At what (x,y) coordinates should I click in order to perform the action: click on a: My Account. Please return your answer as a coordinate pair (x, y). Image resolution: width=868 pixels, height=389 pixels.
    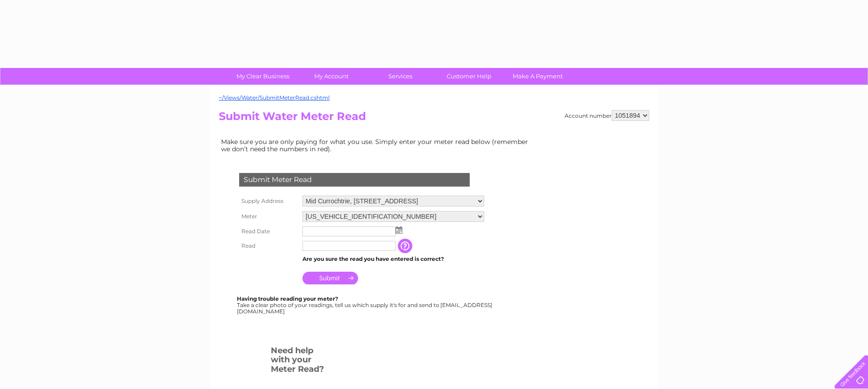
    Looking at the image, I should click on (331, 76).